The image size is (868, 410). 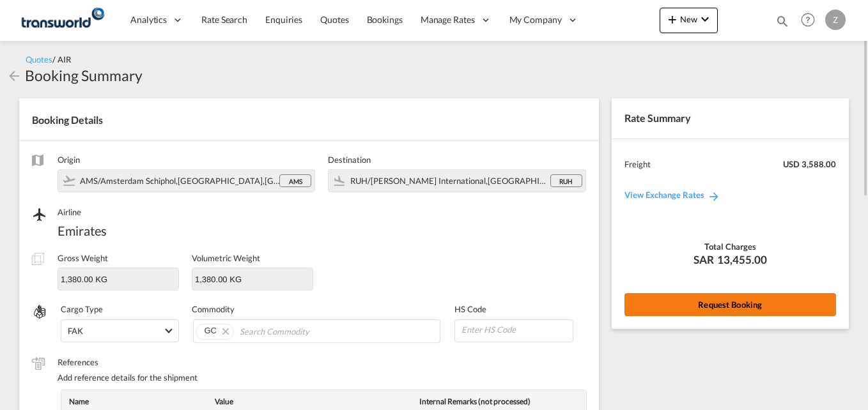 I want to click on label: Destination, so click(x=456, y=159).